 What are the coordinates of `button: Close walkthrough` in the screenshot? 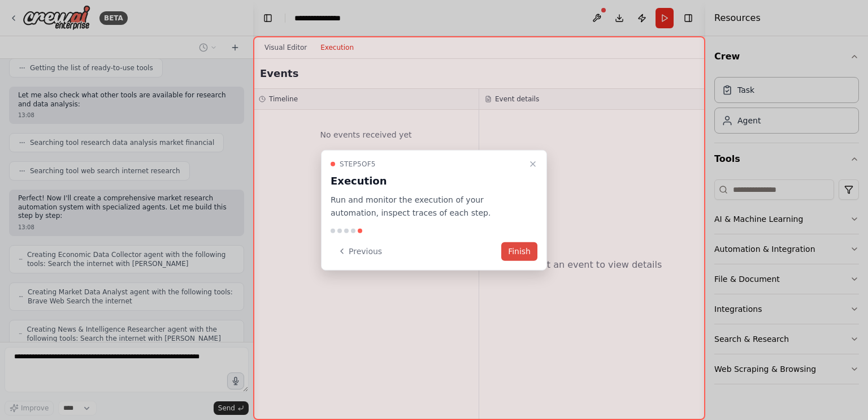 It's located at (533, 164).